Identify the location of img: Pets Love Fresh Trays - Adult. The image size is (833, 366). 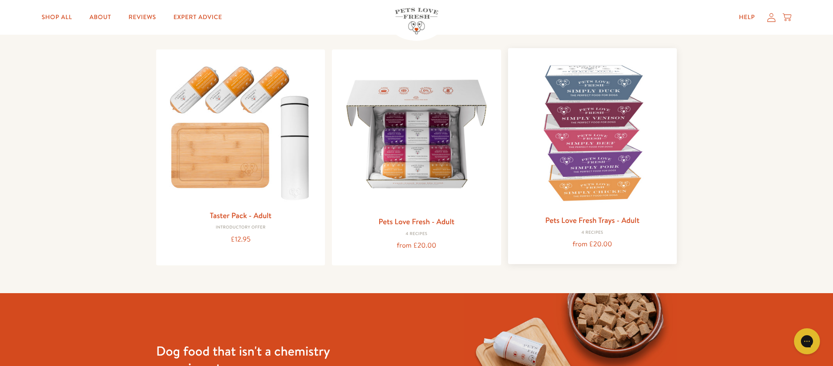
(592, 132).